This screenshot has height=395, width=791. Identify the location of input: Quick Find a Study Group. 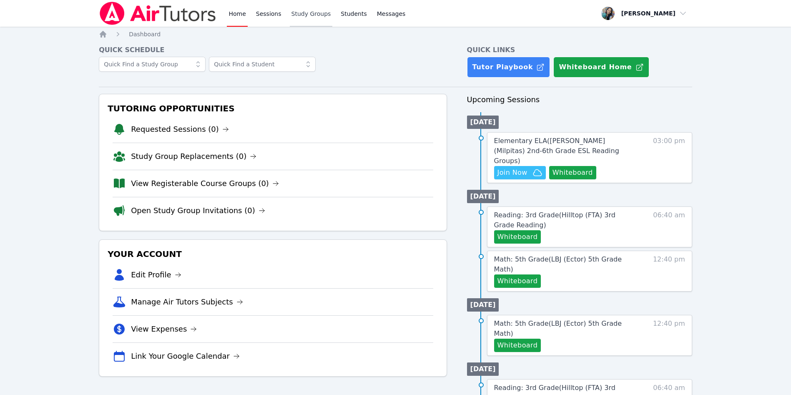
(152, 64).